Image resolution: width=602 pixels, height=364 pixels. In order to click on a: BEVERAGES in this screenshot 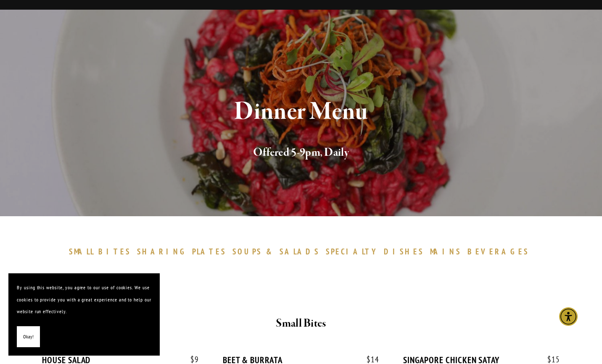, I will do `click(500, 251)`.